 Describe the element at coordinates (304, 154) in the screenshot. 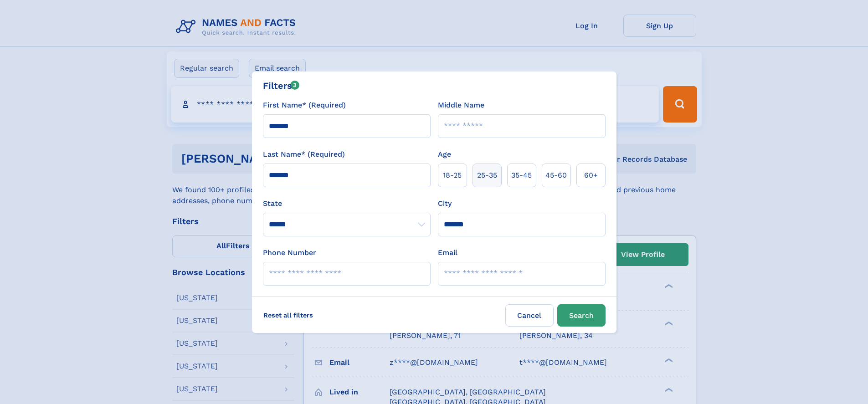

I see `label: Last Name* (Required)` at that location.